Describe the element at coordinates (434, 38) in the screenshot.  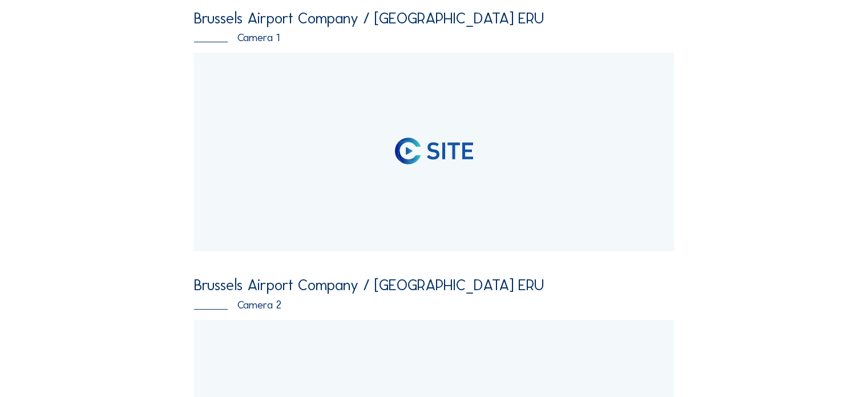
I see `div: Camera 1` at that location.